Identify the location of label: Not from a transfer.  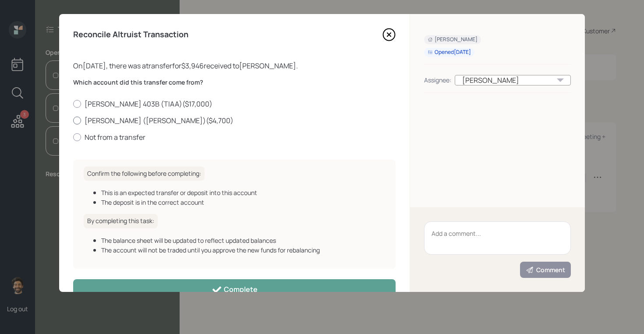
(234, 137).